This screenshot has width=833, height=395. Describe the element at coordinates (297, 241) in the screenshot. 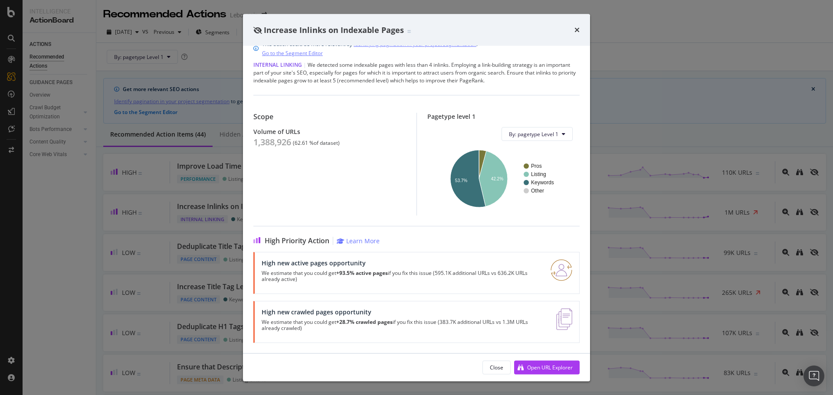

I see `span: High Priority Action` at that location.